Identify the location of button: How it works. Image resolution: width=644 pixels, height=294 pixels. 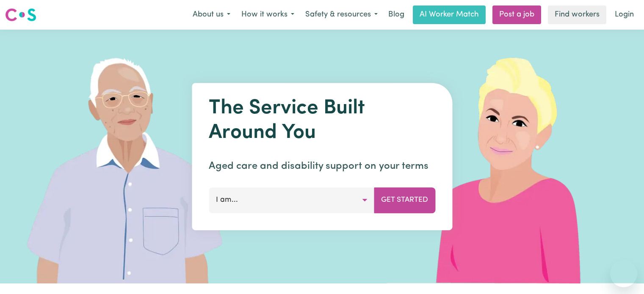
(267, 15).